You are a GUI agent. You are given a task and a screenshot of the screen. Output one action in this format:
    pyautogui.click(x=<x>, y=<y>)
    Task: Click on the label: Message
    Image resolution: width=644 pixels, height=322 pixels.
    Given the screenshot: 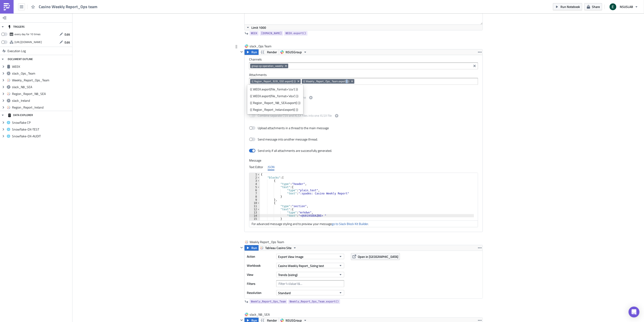 What is the action you would take?
    pyautogui.click(x=363, y=161)
    